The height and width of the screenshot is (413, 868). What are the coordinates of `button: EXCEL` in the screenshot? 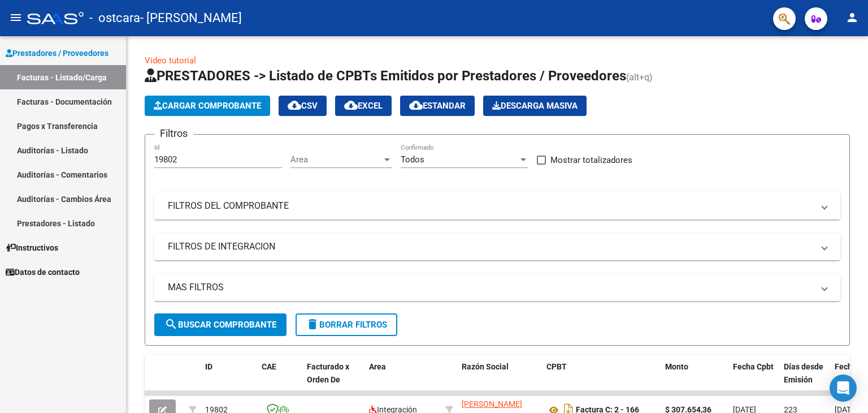 It's located at (363, 106).